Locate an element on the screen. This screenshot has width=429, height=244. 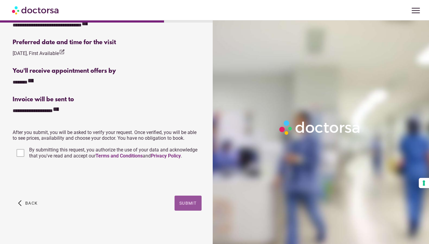
div: You'll receive appointment offers by is located at coordinates (107, 71).